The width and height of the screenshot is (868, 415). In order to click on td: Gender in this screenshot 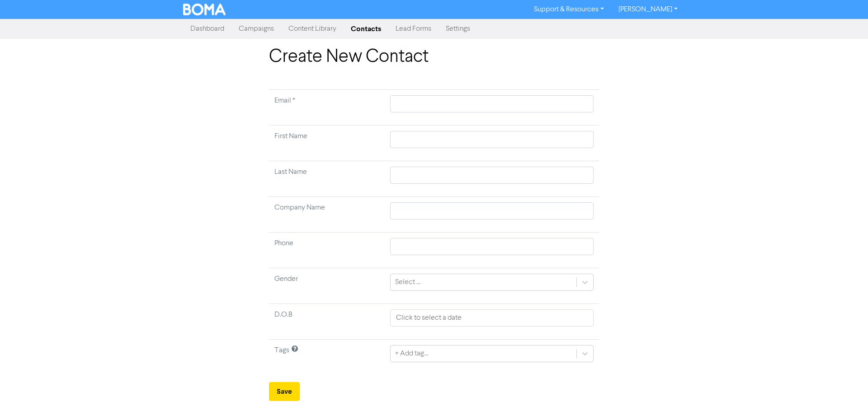, I will do `click(327, 286)`.